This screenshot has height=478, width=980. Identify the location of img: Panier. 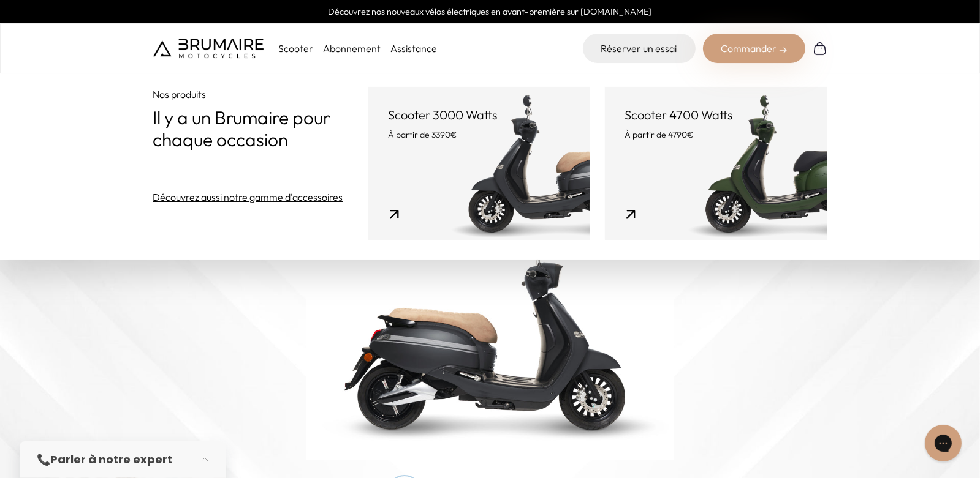
(820, 48).